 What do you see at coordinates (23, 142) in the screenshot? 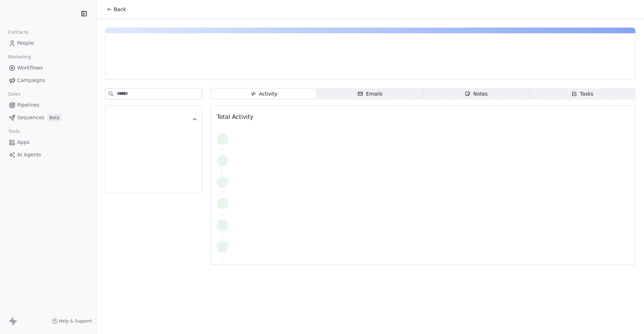
I see `span: Apps` at bounding box center [23, 142].